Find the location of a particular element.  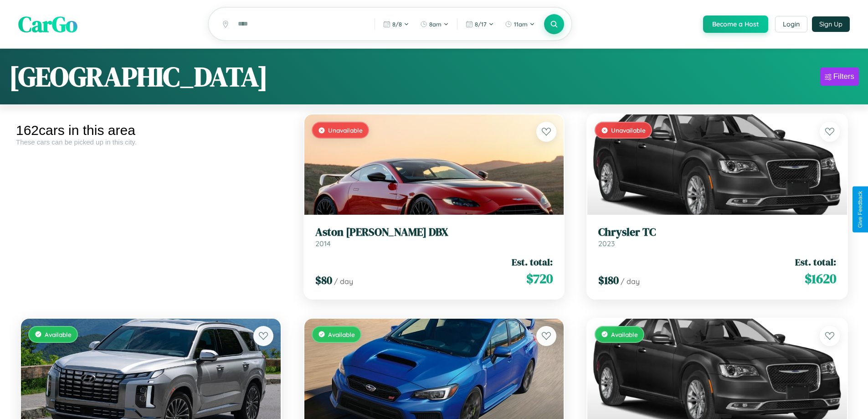

button: 8/17 is located at coordinates (480, 24).